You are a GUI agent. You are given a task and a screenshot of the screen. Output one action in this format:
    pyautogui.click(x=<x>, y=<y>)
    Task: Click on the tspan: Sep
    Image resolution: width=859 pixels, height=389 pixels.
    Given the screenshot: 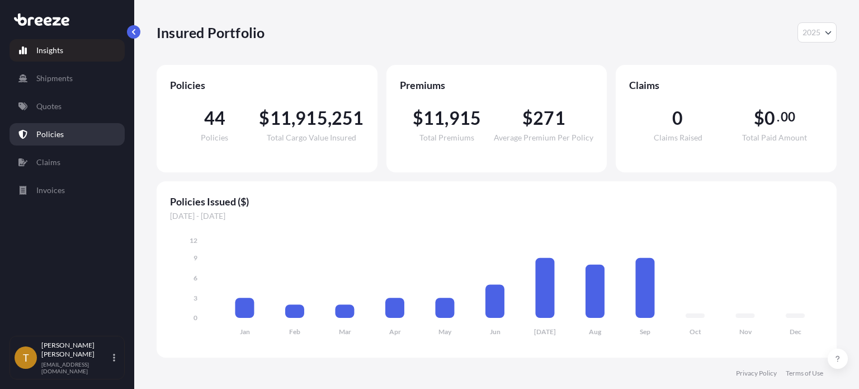 What is the action you would take?
    pyautogui.click(x=645, y=331)
    